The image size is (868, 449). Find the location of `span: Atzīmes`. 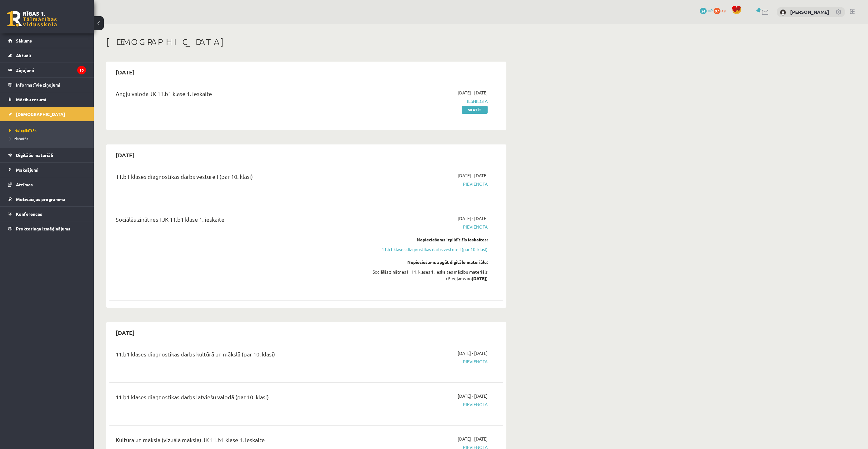

span: Atzīmes is located at coordinates (24, 185).